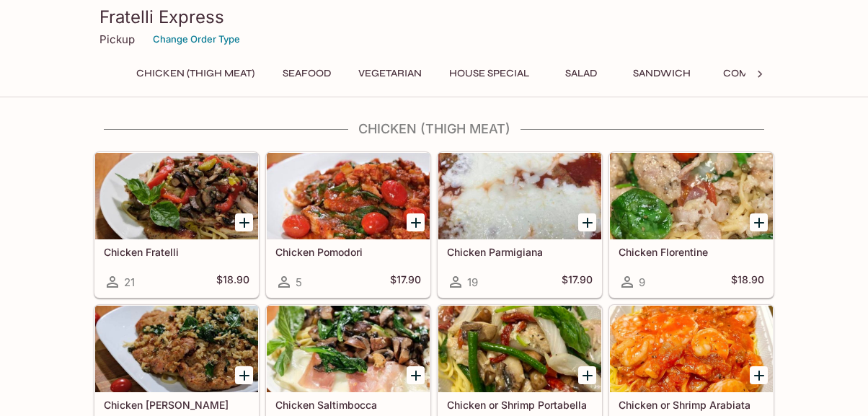  I want to click on button: Seafood, so click(307, 74).